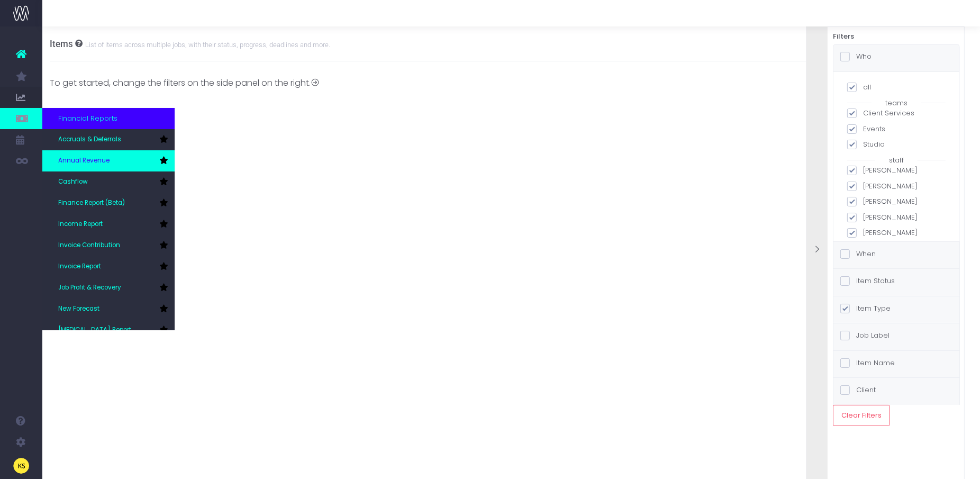 The width and height of the screenshot is (980, 479). Describe the element at coordinates (858, 254) in the screenshot. I see `label: When` at that location.